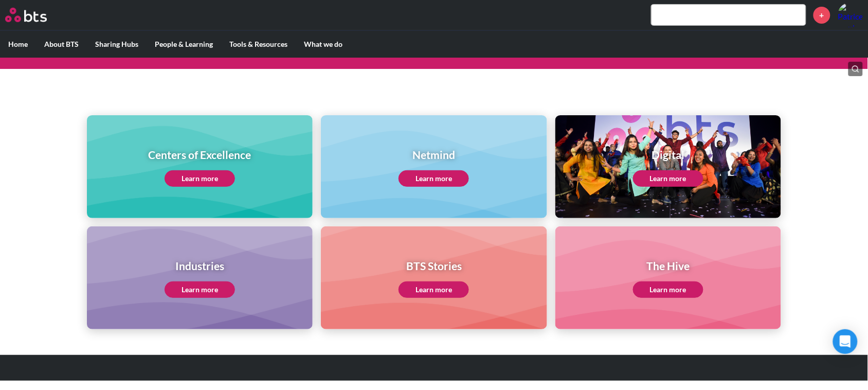  I want to click on a: Go home, so click(35, 15).